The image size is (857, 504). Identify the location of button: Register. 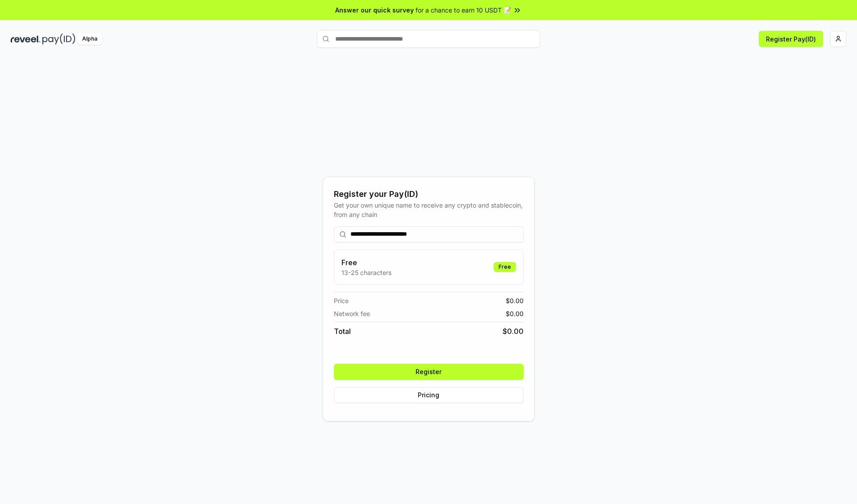
(428, 372).